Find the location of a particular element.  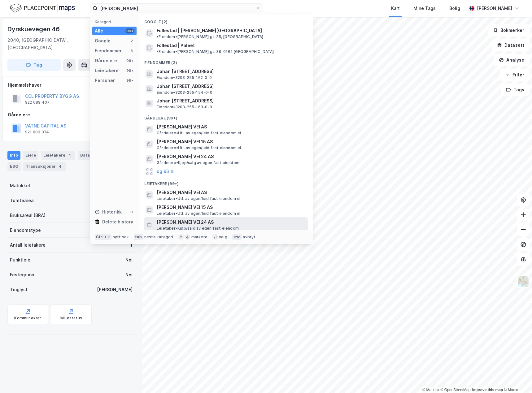

img: Z is located at coordinates (523, 282).